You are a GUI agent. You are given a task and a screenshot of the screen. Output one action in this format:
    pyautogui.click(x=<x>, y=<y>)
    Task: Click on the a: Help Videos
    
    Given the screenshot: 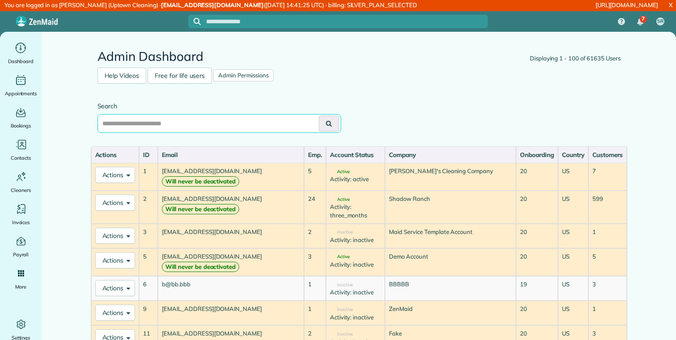 What is the action you would take?
    pyautogui.click(x=122, y=76)
    